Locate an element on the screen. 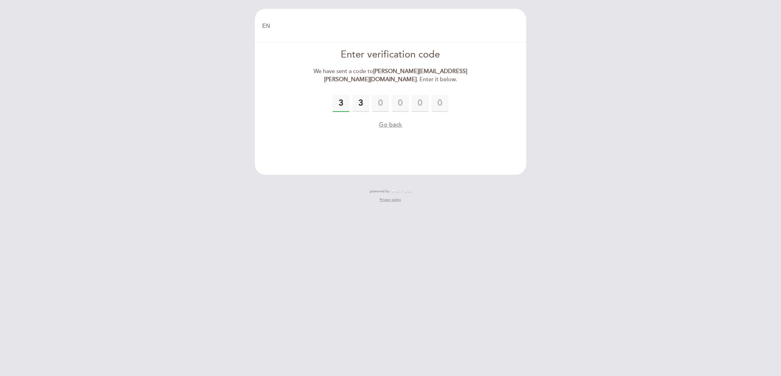 Image resolution: width=781 pixels, height=376 pixels. button: Go back is located at coordinates (390, 125).